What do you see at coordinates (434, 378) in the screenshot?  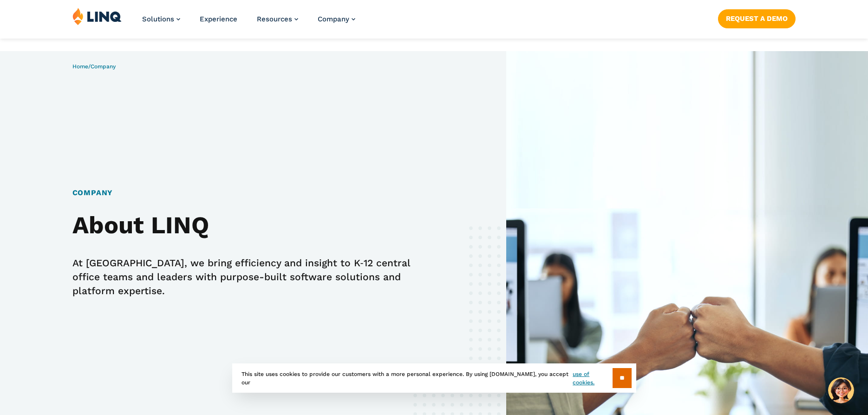 I see `div: This site uses cookies to provide our customers with a more personal experience. By using [DOMAIN...` at bounding box center [434, 378].